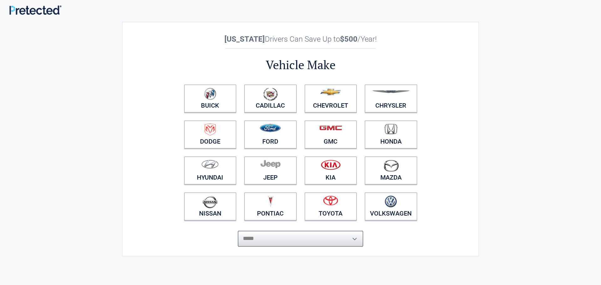 The width and height of the screenshot is (601, 285). Describe the element at coordinates (210, 130) in the screenshot. I see `img: dodge` at that location.